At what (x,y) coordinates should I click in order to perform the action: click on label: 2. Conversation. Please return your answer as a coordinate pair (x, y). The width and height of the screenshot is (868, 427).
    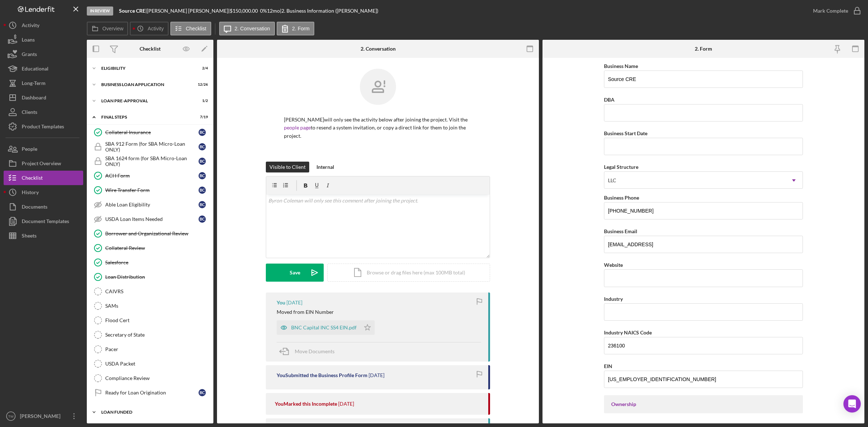
    Looking at the image, I should click on (252, 28).